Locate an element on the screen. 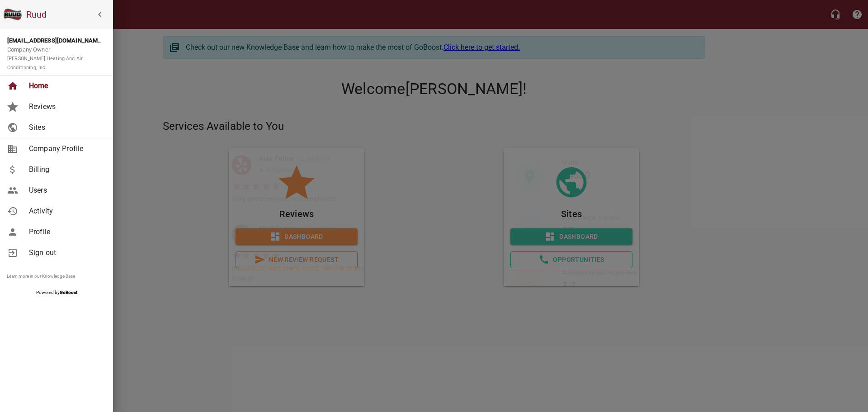 Image resolution: width=868 pixels, height=412 pixels. span: Profile is located at coordinates (66, 232).